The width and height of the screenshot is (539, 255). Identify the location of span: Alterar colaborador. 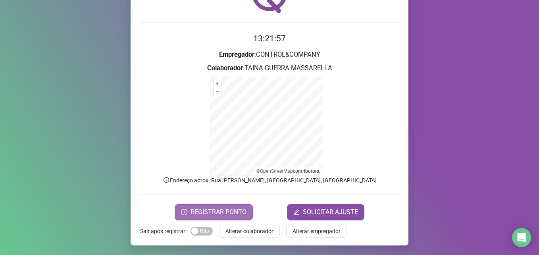
(249, 231).